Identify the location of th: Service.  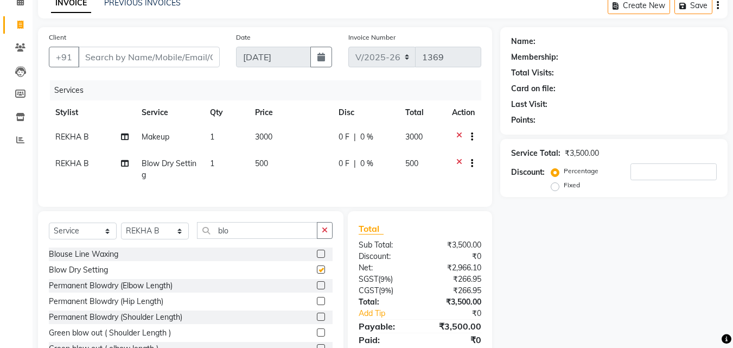
(169, 112).